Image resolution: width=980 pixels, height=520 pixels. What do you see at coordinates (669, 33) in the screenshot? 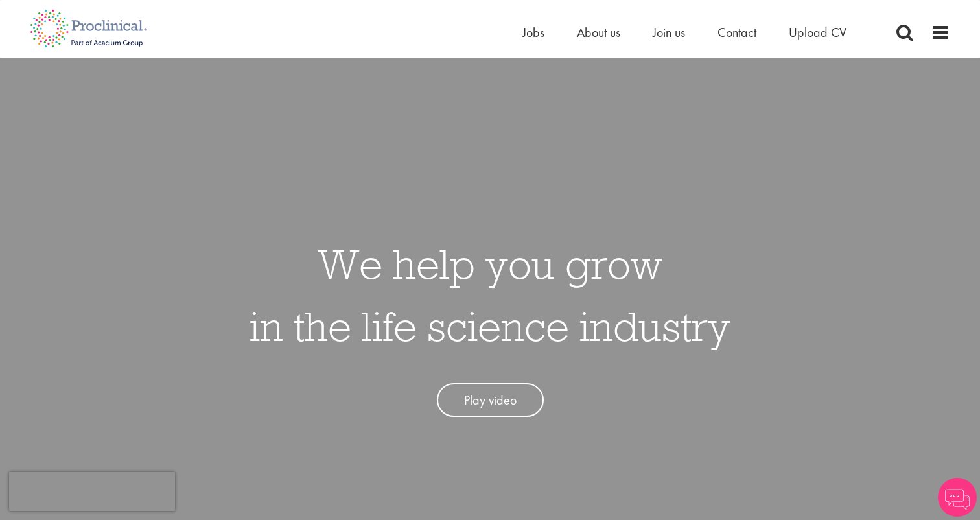
I see `span: Join us` at bounding box center [669, 33].